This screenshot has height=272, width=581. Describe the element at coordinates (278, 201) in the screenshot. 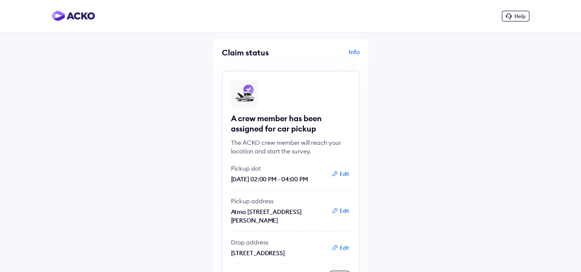

I see `p: Pickup address` at that location.